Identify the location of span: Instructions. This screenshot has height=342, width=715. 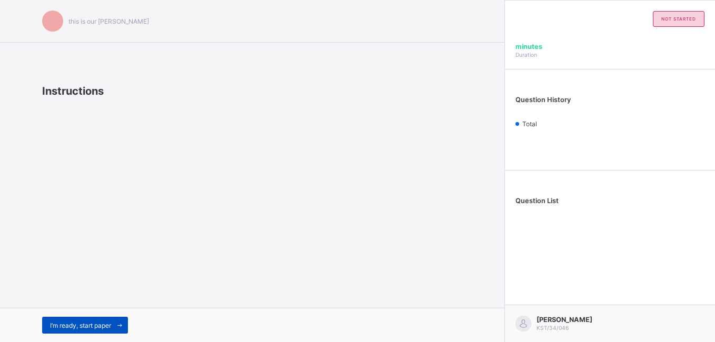
(73, 91).